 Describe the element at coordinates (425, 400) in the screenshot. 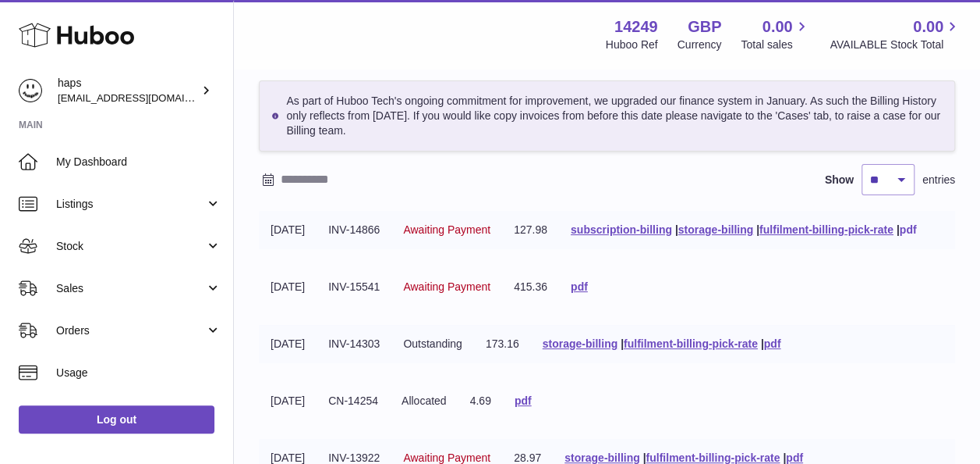

I see `span: Allocated` at that location.